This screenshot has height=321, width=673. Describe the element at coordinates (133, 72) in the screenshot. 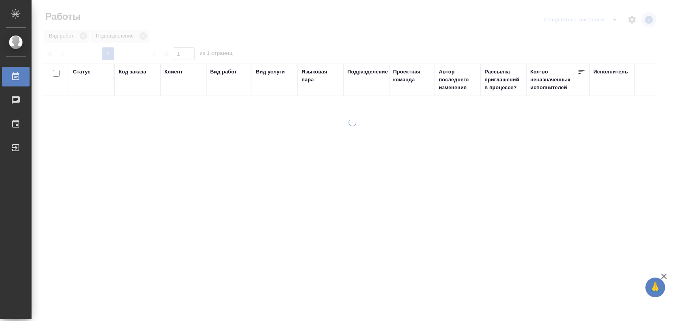

I see `div: Код заказа` at that location.